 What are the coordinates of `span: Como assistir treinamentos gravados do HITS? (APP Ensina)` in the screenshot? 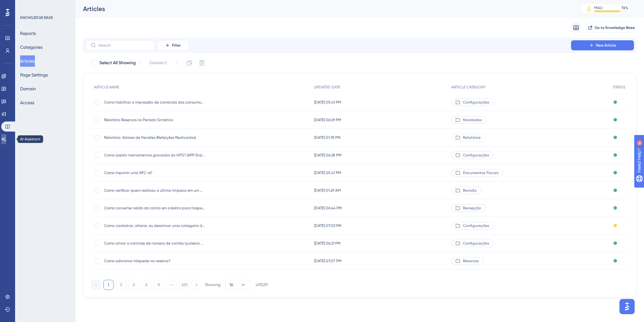 It's located at (155, 155).